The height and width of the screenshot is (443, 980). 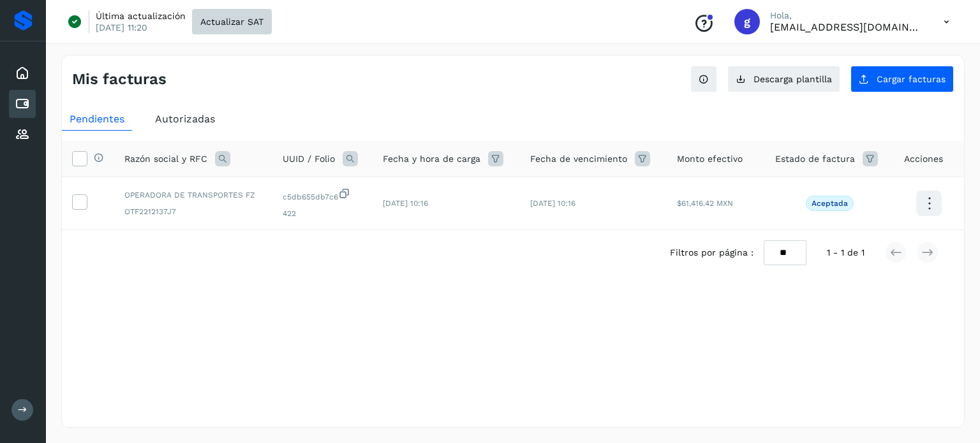 What do you see at coordinates (232, 22) in the screenshot?
I see `button: Actualizar SAT` at bounding box center [232, 22].